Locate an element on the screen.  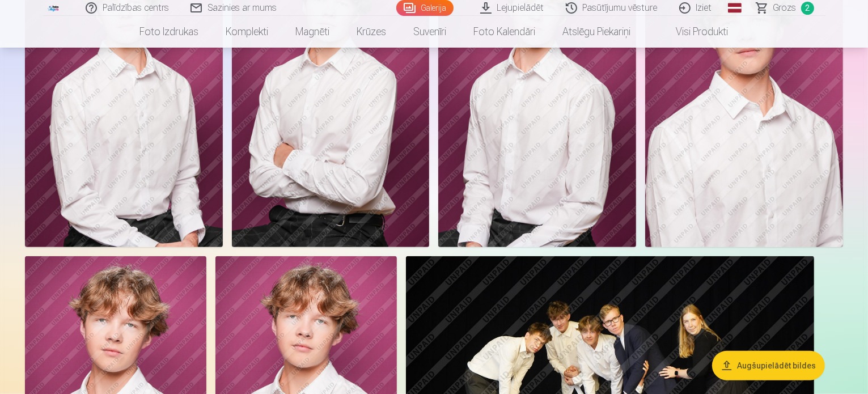
a: Atslēgu piekariņi is located at coordinates (597, 32).